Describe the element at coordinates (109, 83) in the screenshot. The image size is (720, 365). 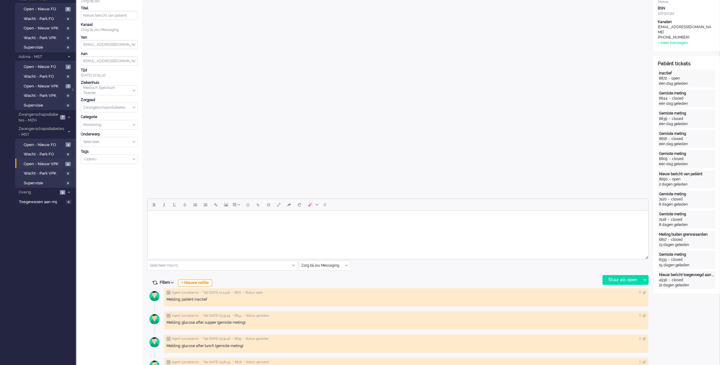
I see `div: Ziekenhuis` at that location.